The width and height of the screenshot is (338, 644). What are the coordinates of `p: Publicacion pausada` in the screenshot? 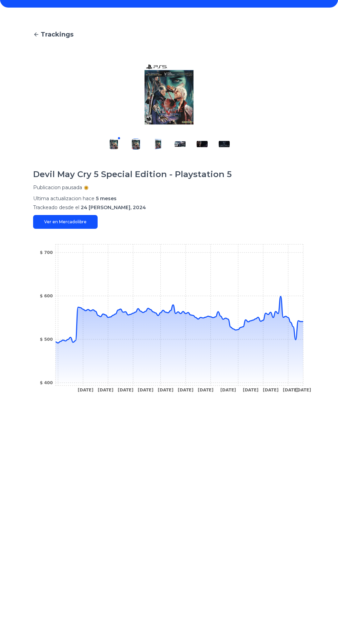 It's located at (57, 187).